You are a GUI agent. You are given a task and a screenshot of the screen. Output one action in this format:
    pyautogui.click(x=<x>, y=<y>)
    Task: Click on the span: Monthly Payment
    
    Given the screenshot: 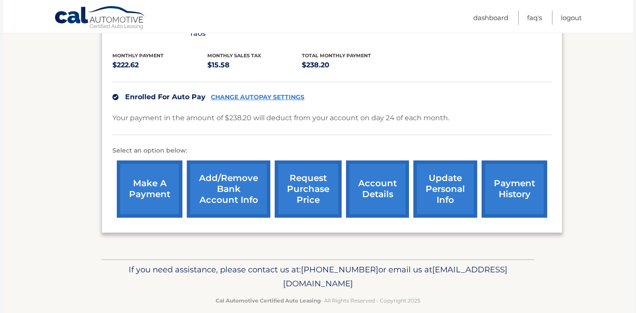 What is the action you would take?
    pyautogui.click(x=138, y=56)
    